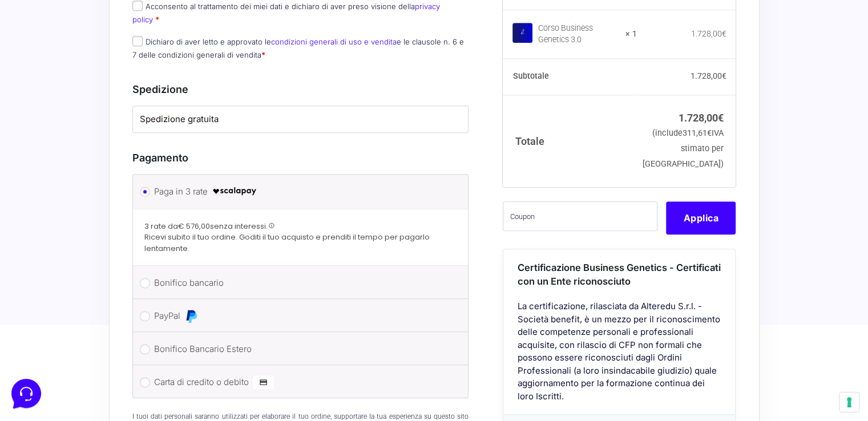 This screenshot has height=421, width=868. I want to click on span: Inizia una conversazione, so click(121, 153).